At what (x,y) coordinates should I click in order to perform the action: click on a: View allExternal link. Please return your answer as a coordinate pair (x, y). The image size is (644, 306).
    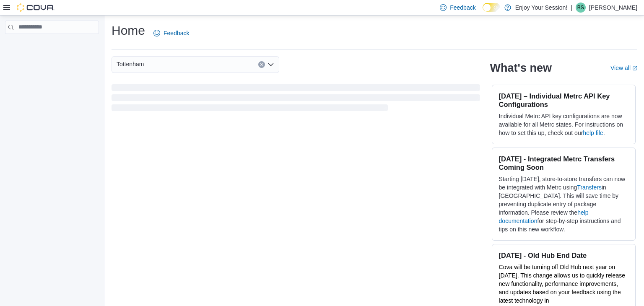
    Looking at the image, I should click on (624, 68).